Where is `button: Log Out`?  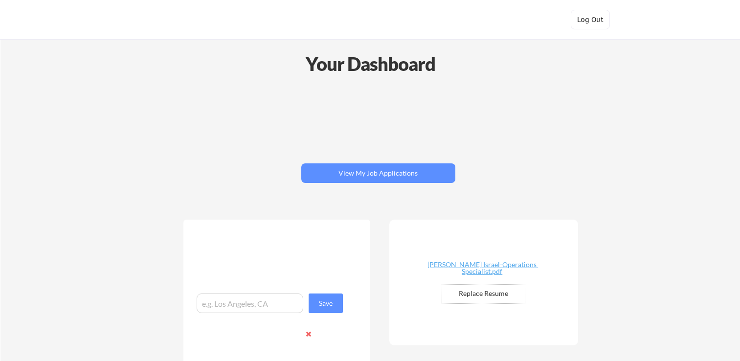
button: Log Out is located at coordinates (590, 20).